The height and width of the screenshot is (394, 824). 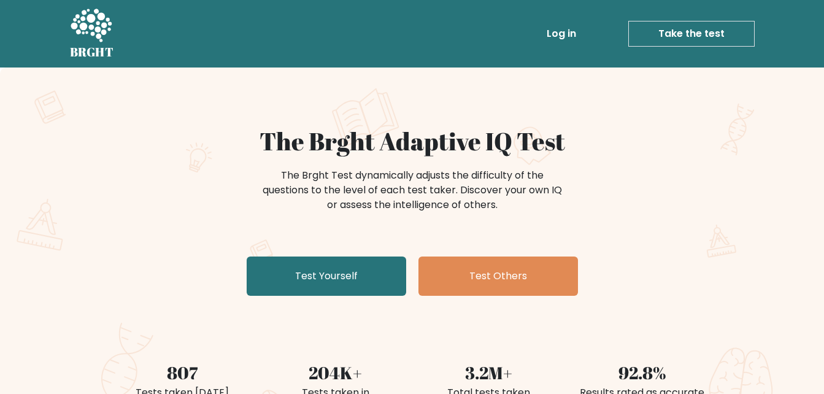 What do you see at coordinates (336, 373) in the screenshot?
I see `div: 204K+` at bounding box center [336, 373].